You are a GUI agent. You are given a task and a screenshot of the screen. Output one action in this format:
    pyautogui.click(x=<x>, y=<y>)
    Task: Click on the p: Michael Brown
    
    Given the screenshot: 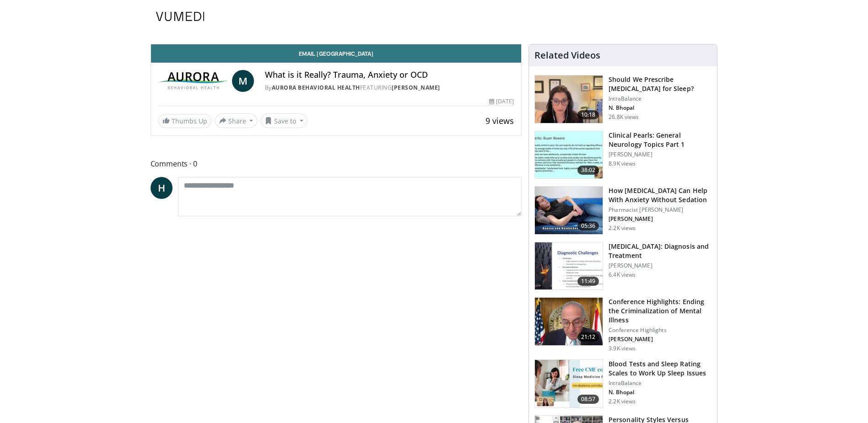 What is the action you would take?
    pyautogui.click(x=660, y=219)
    